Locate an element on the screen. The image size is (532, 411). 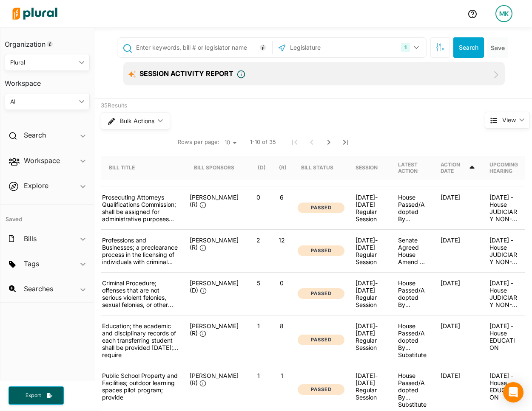
span: Session Activity Report is located at coordinates (186, 73).